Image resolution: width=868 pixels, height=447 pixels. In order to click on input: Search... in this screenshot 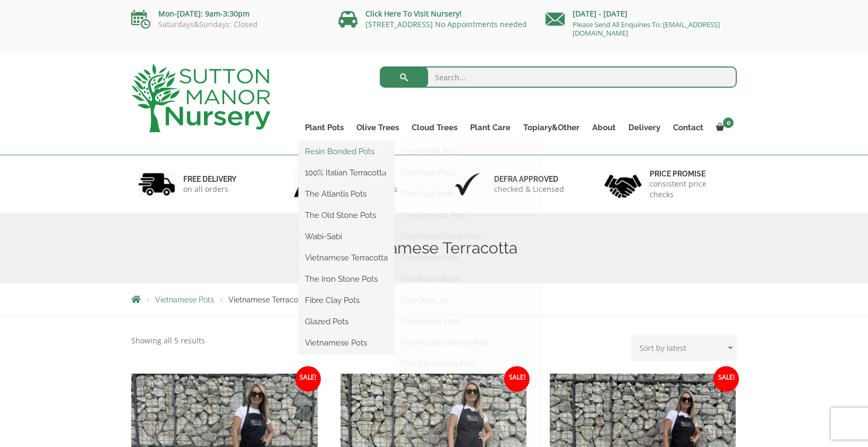, I will do `click(558, 77)`.